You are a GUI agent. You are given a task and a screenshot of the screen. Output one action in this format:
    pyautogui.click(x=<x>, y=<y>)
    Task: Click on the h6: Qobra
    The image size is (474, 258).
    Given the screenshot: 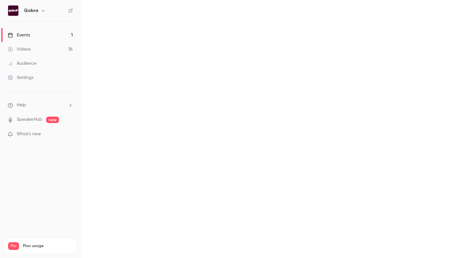 What is the action you would take?
    pyautogui.click(x=31, y=11)
    